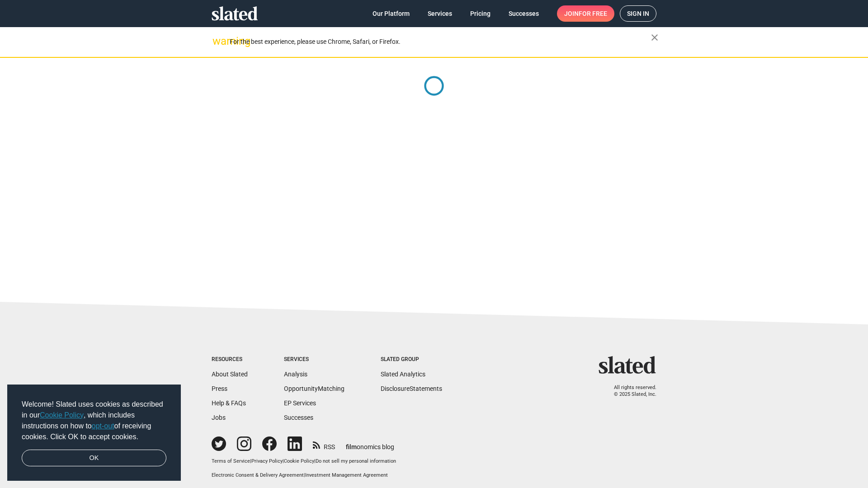 This screenshot has height=488, width=868. Describe the element at coordinates (638, 14) in the screenshot. I see `a: Sign in` at that location.